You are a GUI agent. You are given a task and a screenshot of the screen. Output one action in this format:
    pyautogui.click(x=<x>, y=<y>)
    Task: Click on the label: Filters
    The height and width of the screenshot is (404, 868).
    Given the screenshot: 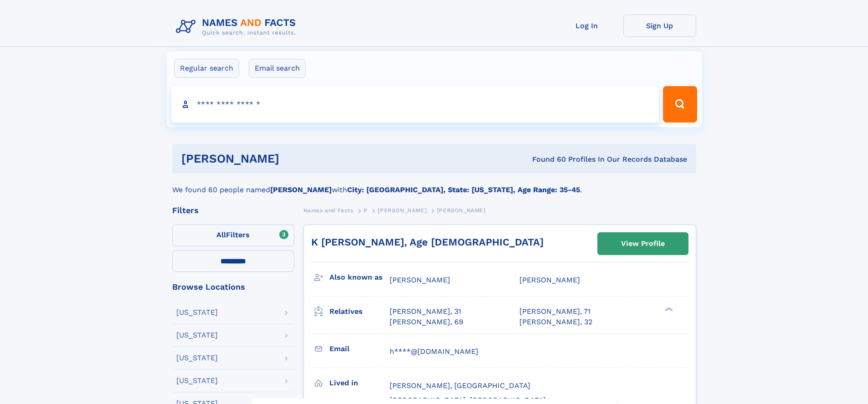 What is the action you would take?
    pyautogui.click(x=234, y=236)
    